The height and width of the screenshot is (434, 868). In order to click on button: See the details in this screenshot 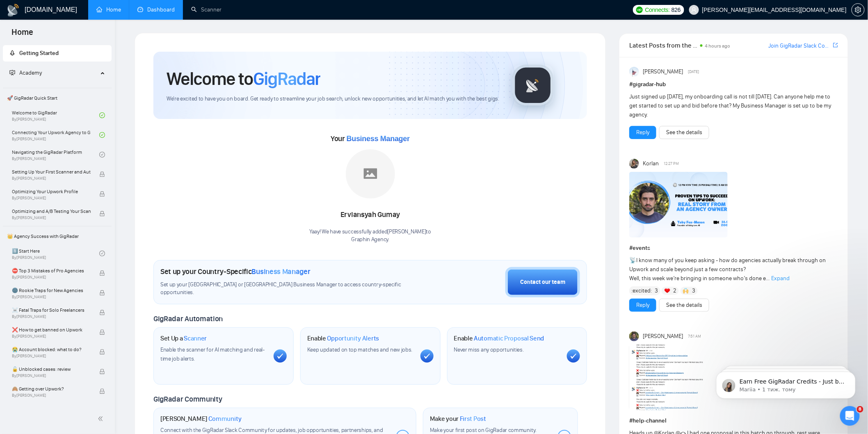, I will do `click(684, 305)`.